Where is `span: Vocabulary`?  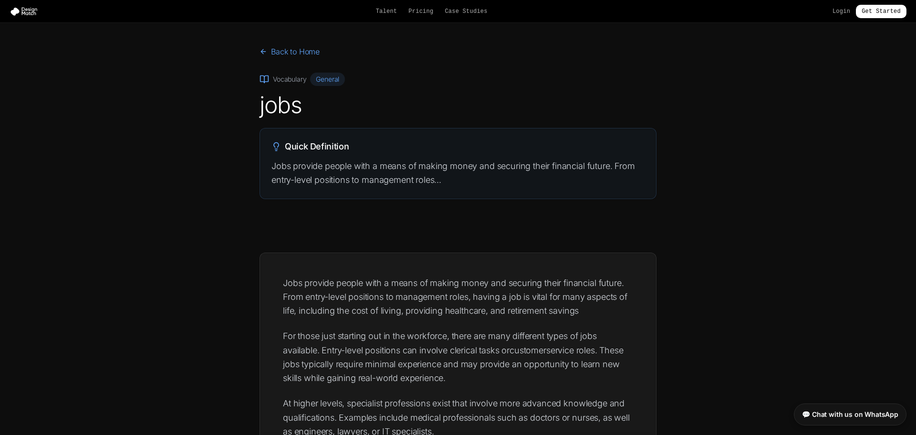 span: Vocabulary is located at coordinates (290, 79).